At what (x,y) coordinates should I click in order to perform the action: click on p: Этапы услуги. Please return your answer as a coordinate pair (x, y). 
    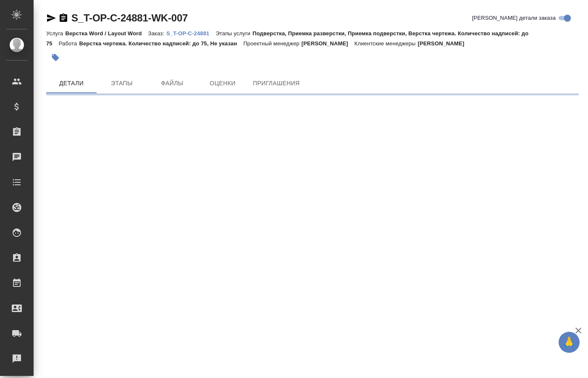
    Looking at the image, I should click on (234, 33).